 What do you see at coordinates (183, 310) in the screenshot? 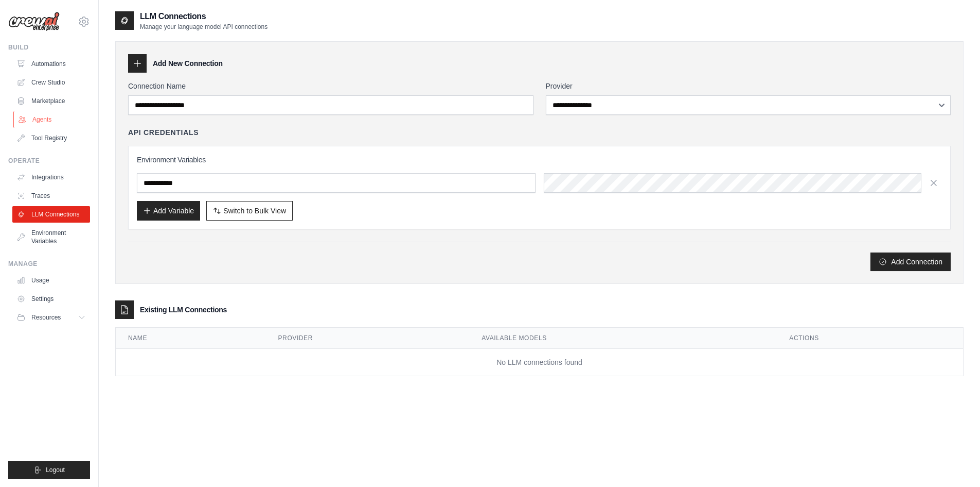
I see `h3: Existing LLM Connections` at bounding box center [183, 310].